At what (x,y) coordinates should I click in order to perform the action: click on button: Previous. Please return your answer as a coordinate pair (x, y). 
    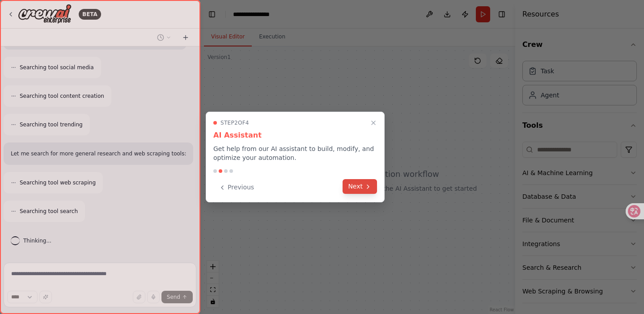
    Looking at the image, I should click on (236, 187).